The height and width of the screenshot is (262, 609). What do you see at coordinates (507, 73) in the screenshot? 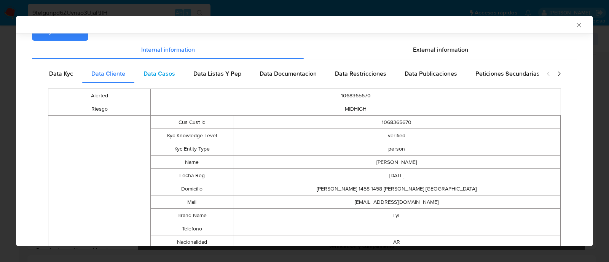
I see `span: Peticiones Secundarias` at bounding box center [507, 73].